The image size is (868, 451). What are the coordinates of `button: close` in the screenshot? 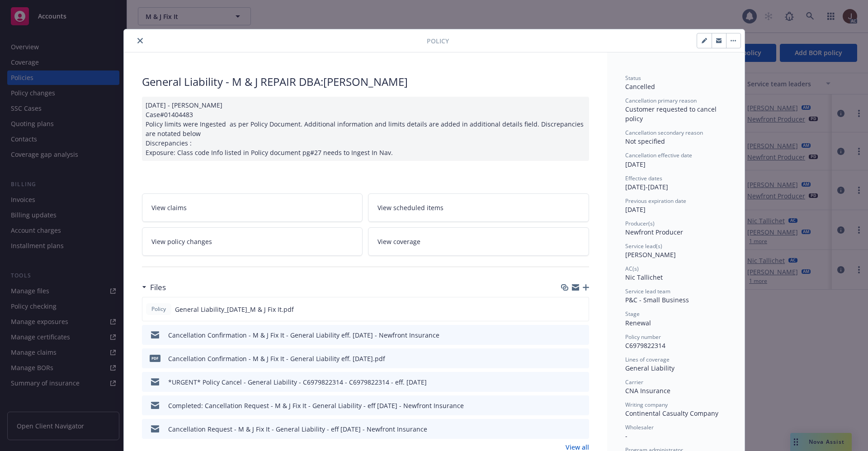 It's located at (140, 41).